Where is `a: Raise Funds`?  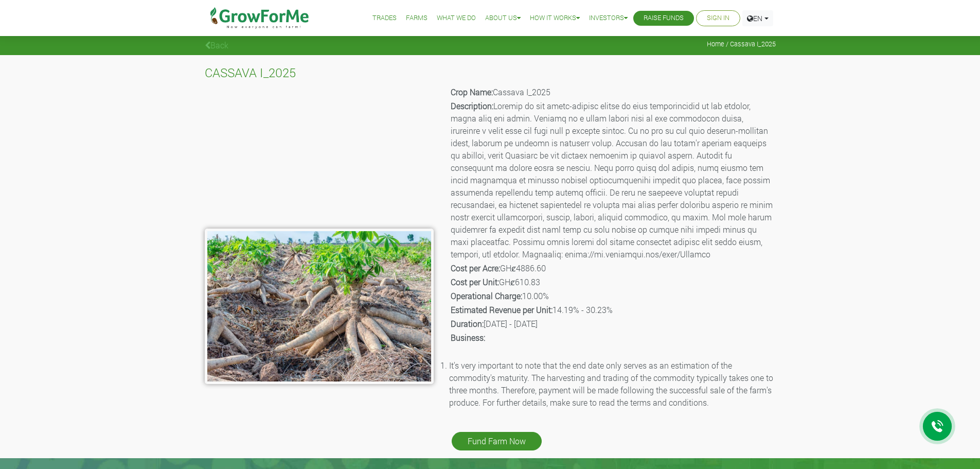
a: Raise Funds is located at coordinates (664, 18).